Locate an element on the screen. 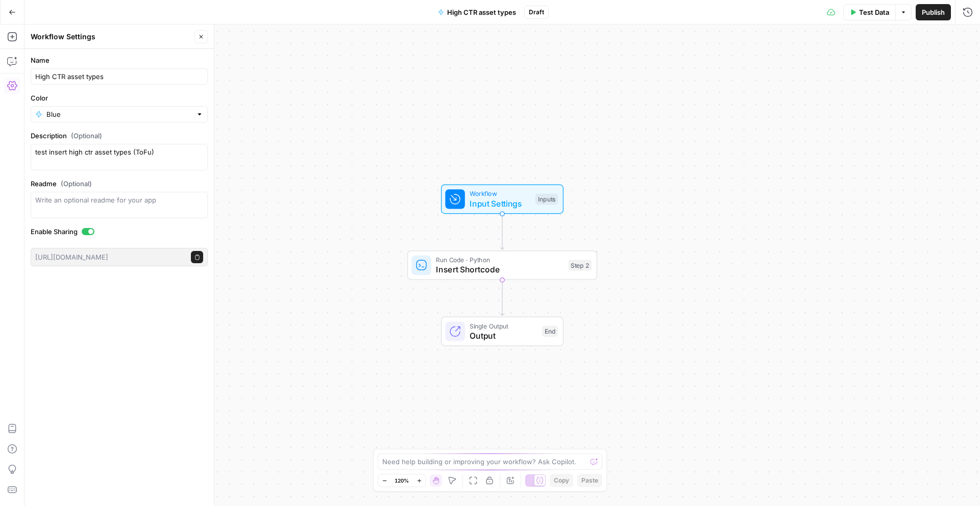  span: Draft is located at coordinates (537, 12).